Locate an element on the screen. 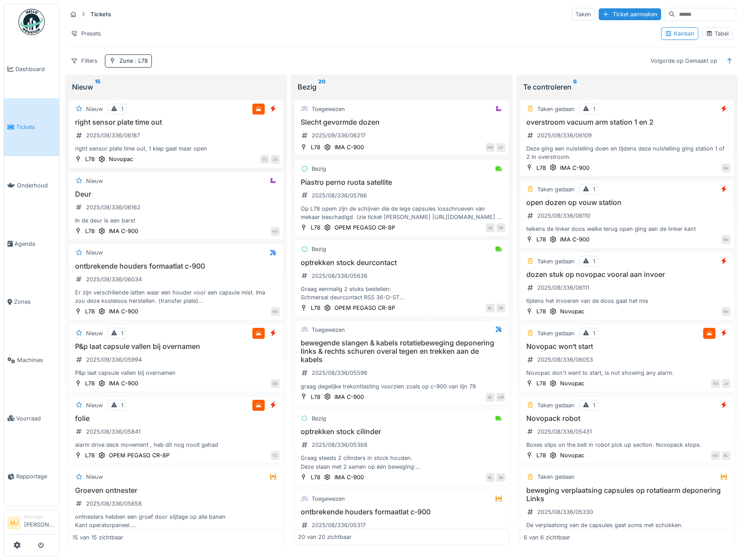  a: Dashboard is located at coordinates (32, 69).